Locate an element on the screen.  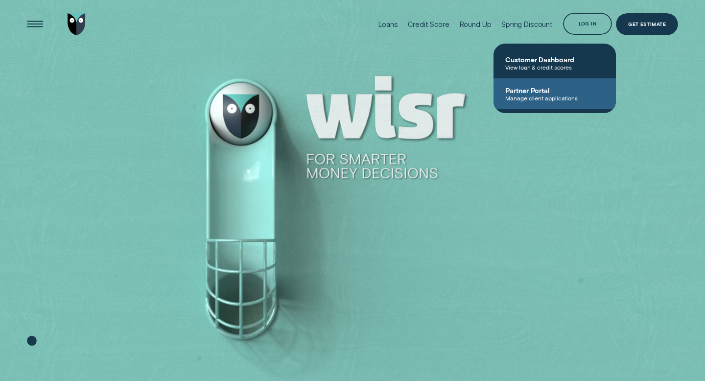
div: Round Up is located at coordinates (475, 24).